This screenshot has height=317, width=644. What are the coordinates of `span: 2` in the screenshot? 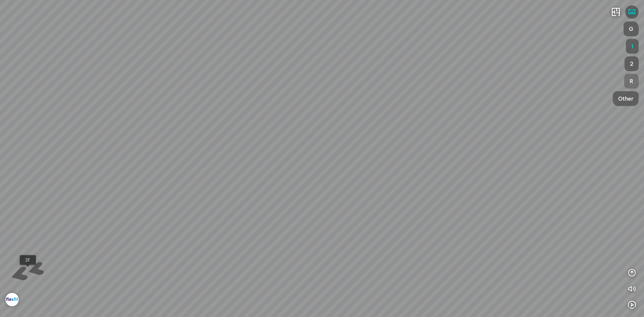 It's located at (632, 63).